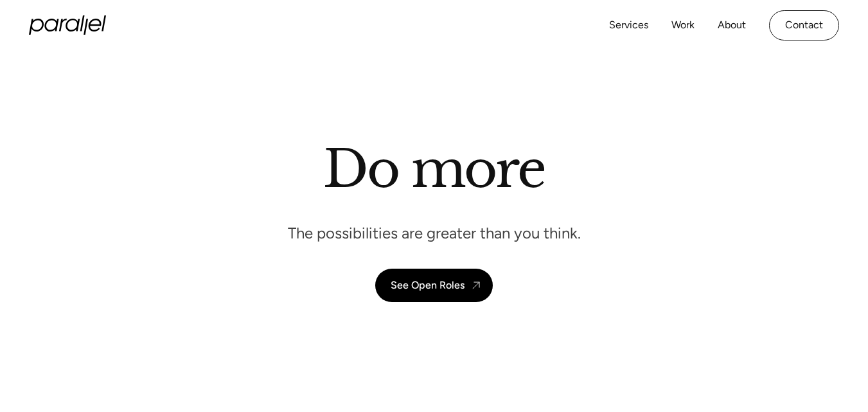 The width and height of the screenshot is (868, 412). What do you see at coordinates (434, 233) in the screenshot?
I see `p: The possibilities are greater than you think.` at bounding box center [434, 233].